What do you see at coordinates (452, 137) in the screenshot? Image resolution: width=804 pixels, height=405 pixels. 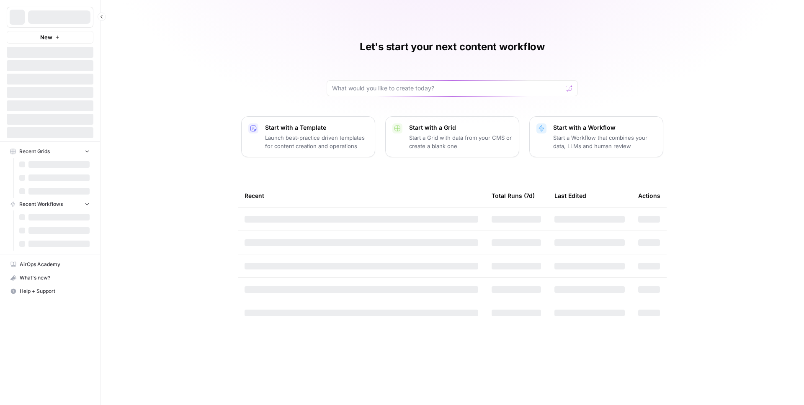 I see `button: Start with a GridStart a Grid with data from your CMS or create a blank one` at bounding box center [452, 137].